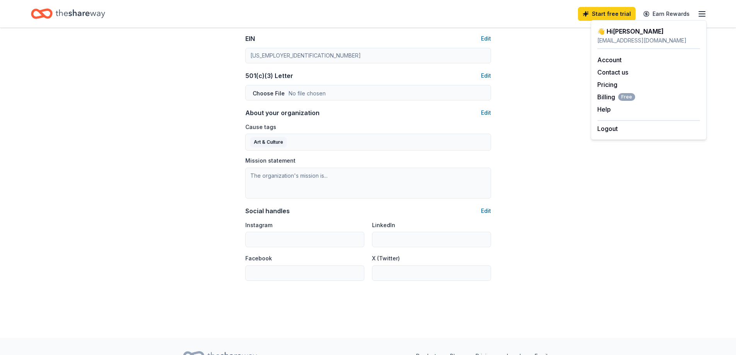  I want to click on button: Logout, so click(607, 129).